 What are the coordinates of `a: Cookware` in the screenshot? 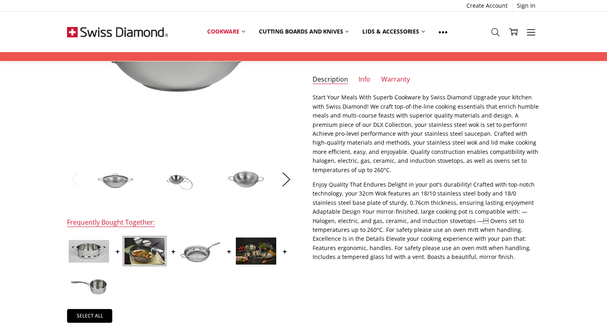 It's located at (226, 32).